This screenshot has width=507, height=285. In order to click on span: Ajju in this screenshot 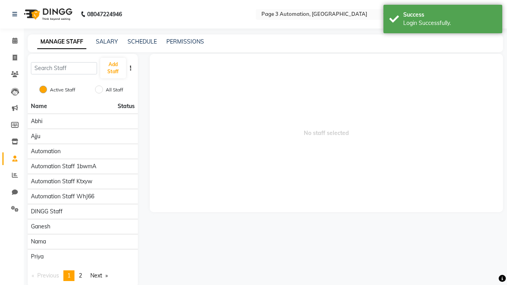, I will do `click(36, 136)`.